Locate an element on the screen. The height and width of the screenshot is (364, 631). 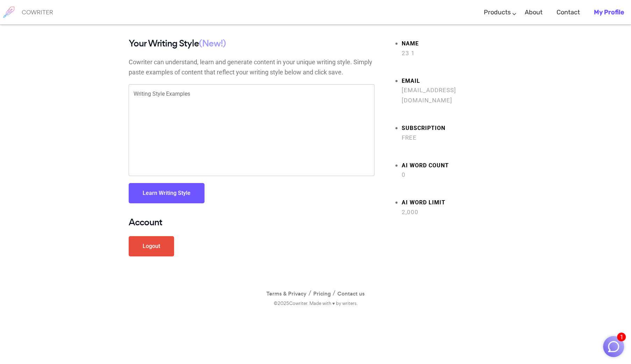
a: Contact us is located at coordinates (351, 294).